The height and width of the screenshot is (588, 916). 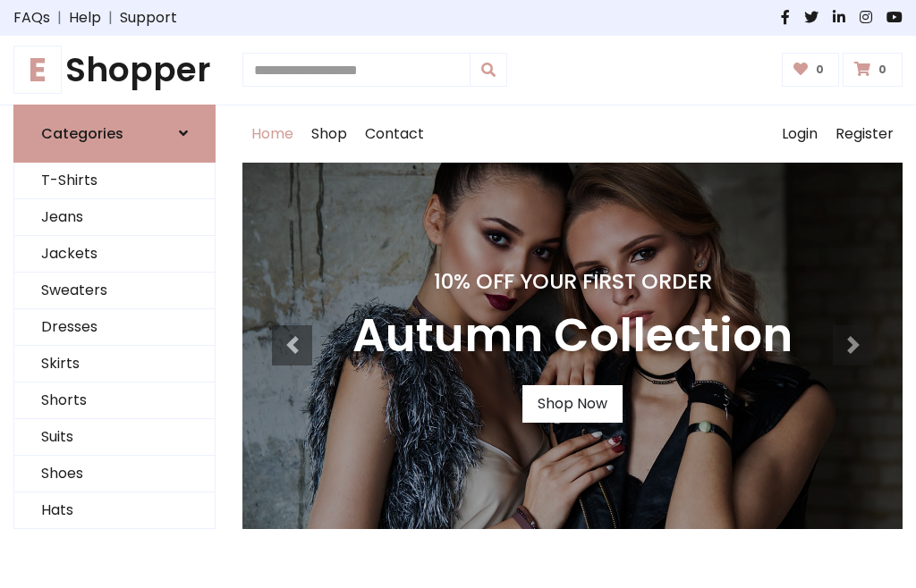 I want to click on a: Login, so click(x=800, y=134).